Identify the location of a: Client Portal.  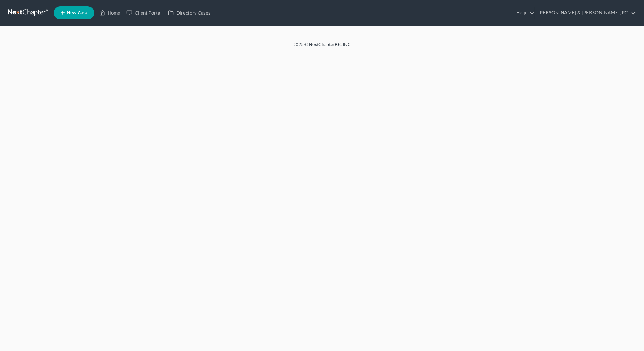
(144, 13).